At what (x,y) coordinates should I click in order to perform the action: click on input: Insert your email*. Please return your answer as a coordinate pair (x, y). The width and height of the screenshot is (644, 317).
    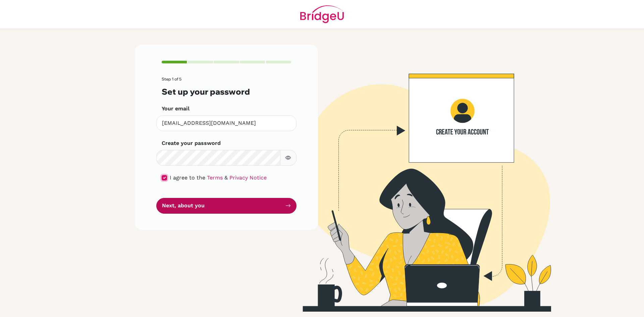
    Looking at the image, I should click on (227, 123).